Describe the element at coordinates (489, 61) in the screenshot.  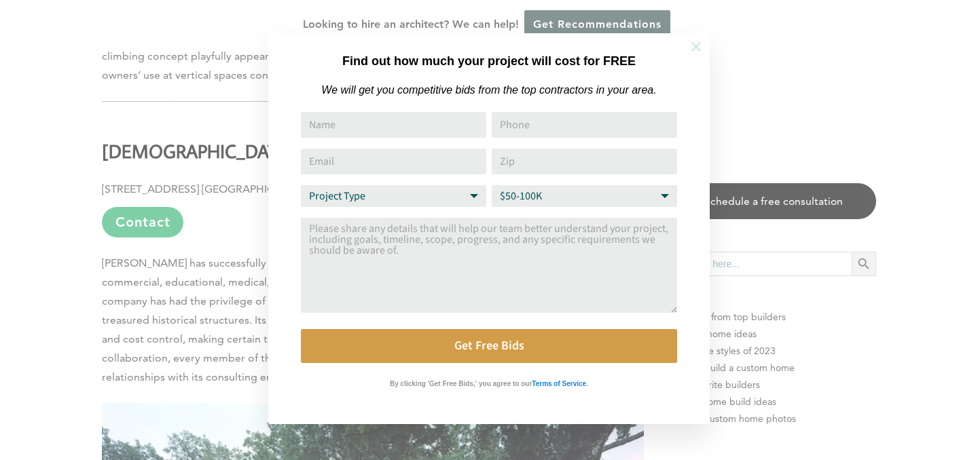
I see `strong: Find out how much your project will cost for FREE` at that location.